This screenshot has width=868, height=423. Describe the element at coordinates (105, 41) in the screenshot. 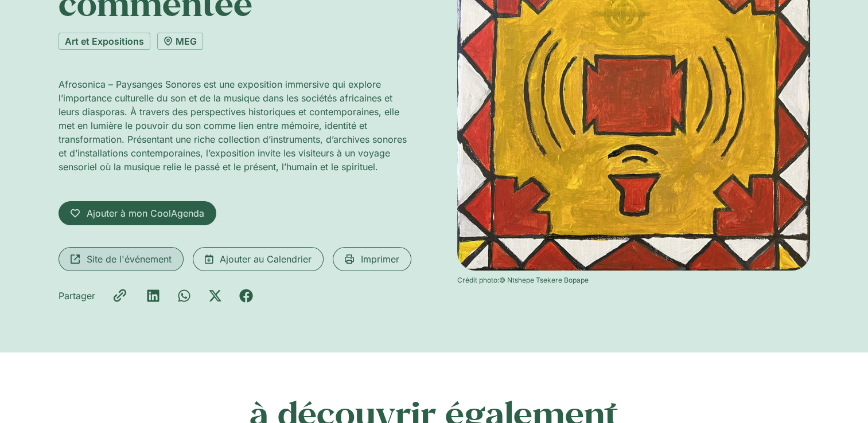

I see `a: Art et Expositions` at that location.